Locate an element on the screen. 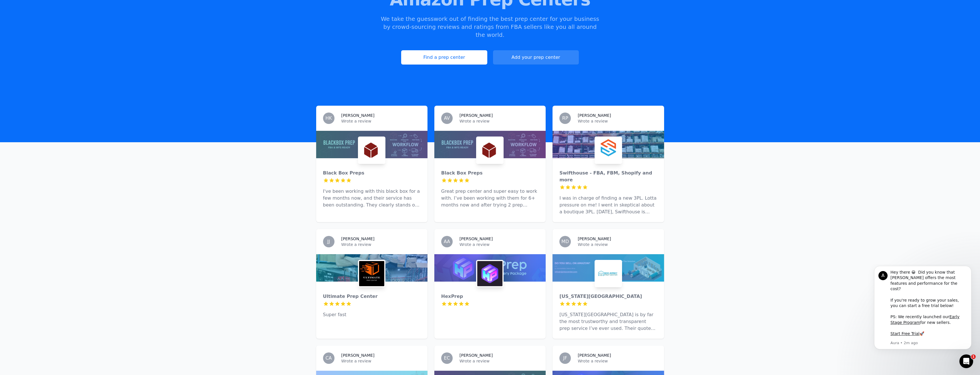  img: Ultimate Prep Center is located at coordinates (371, 274).